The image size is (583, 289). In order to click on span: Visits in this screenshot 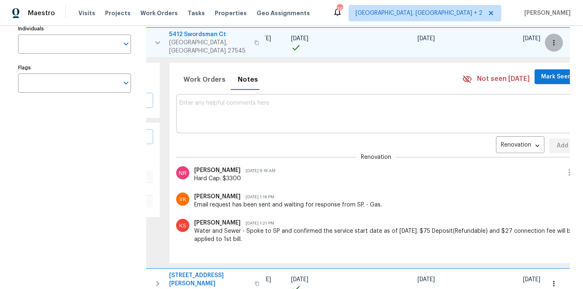, I will do `click(87, 13)`.